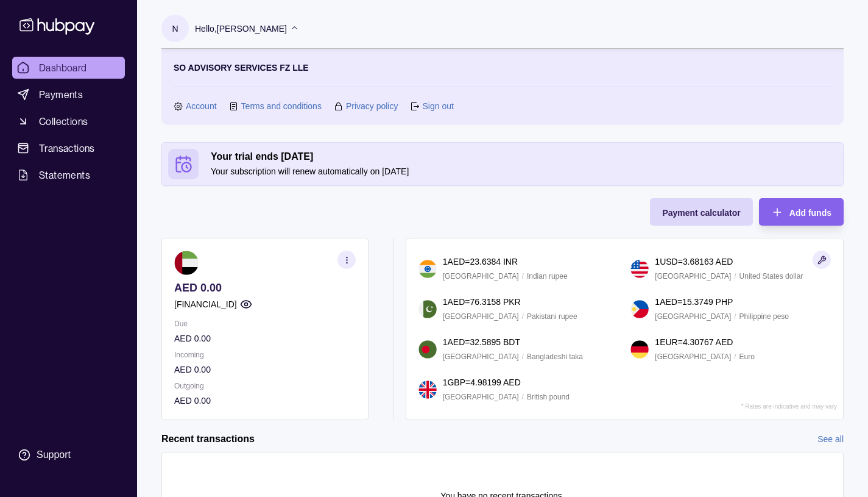 Image resolution: width=868 pixels, height=497 pixels. I want to click on a: Sign out, so click(438, 106).